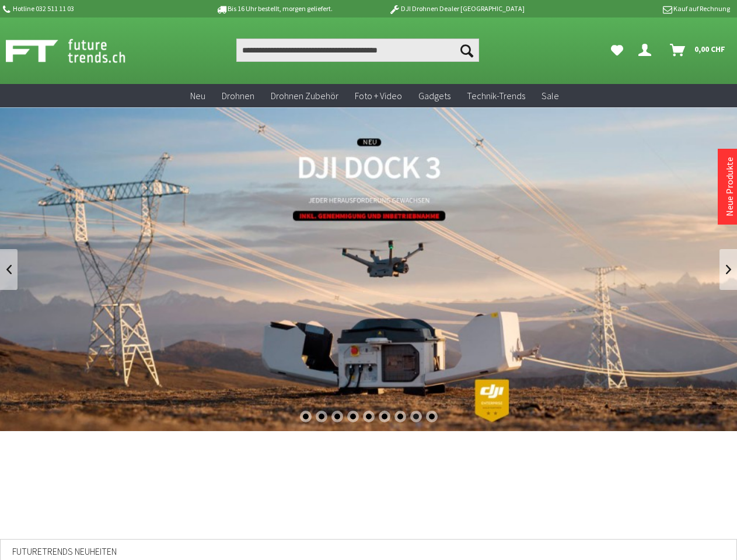 The image size is (737, 560). I want to click on span: Sale, so click(550, 95).